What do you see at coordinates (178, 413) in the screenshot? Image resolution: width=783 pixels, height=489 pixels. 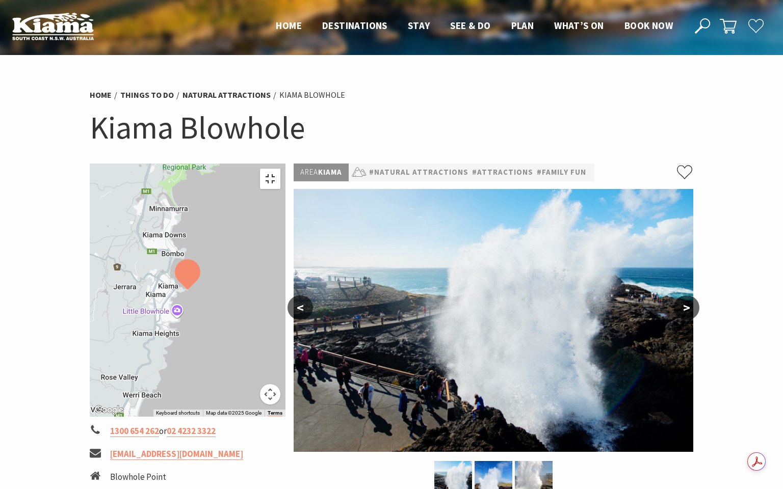 I see `button: Keyboard shortcuts` at bounding box center [178, 413].